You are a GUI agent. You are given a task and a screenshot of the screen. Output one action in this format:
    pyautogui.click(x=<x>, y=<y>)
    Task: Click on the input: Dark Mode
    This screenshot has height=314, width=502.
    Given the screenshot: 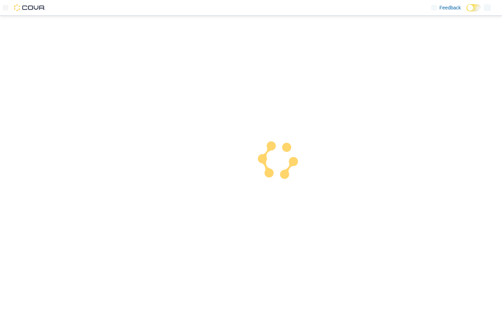 What is the action you would take?
    pyautogui.click(x=473, y=8)
    